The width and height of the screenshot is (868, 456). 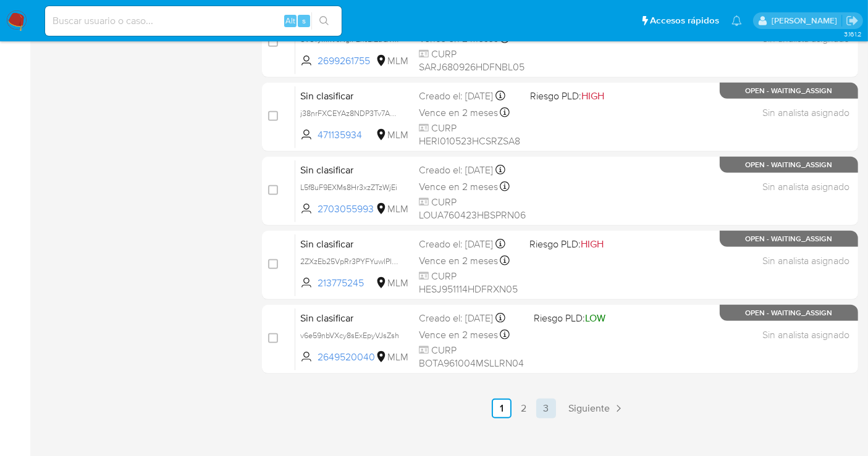 I want to click on p: nancy.sanchezgarcia@mercadolibre.com.mx, so click(x=806, y=20).